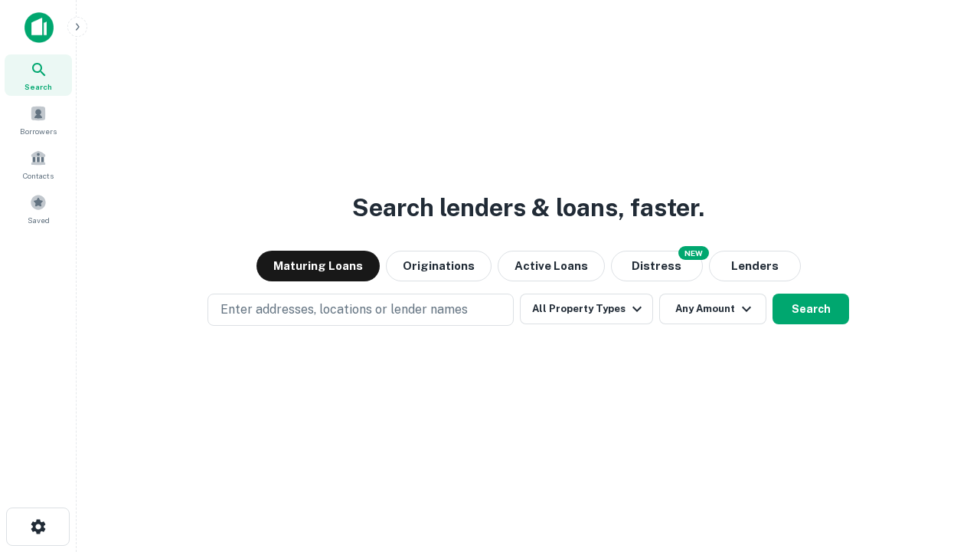 Image resolution: width=980 pixels, height=552 pixels. Describe the element at coordinates (941, 466) in the screenshot. I see `div: Chat Widget` at that location.